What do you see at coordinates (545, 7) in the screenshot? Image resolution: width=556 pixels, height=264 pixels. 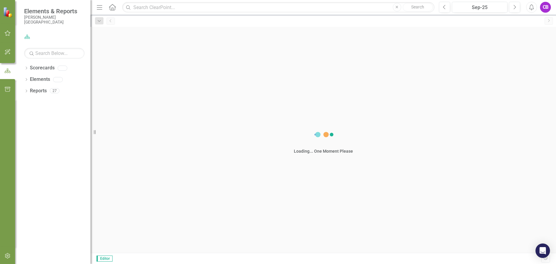 I see `div: CB` at bounding box center [545, 7].